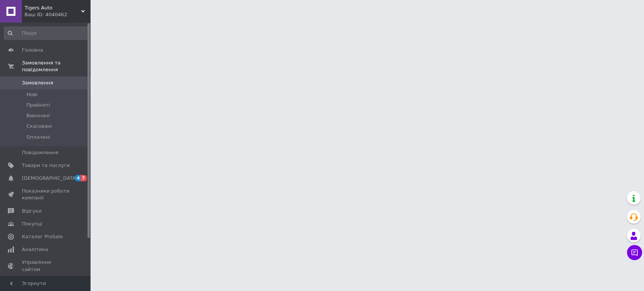  I want to click on button: Чат з покупцем, so click(635, 253).